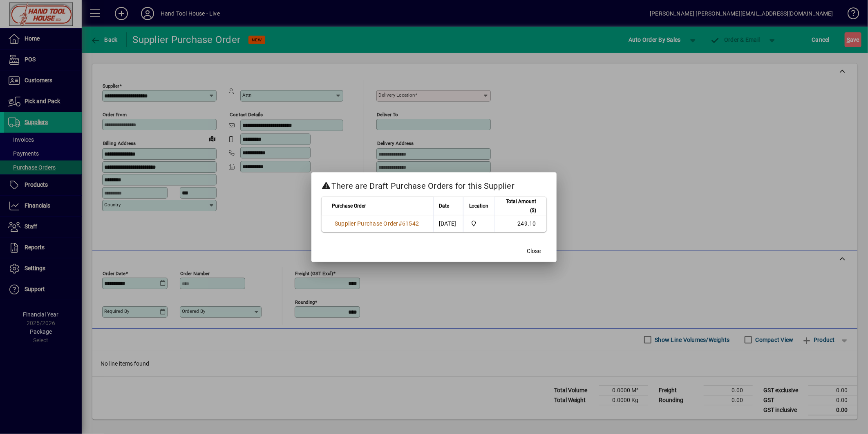 The image size is (868, 434). I want to click on span: Date, so click(444, 206).